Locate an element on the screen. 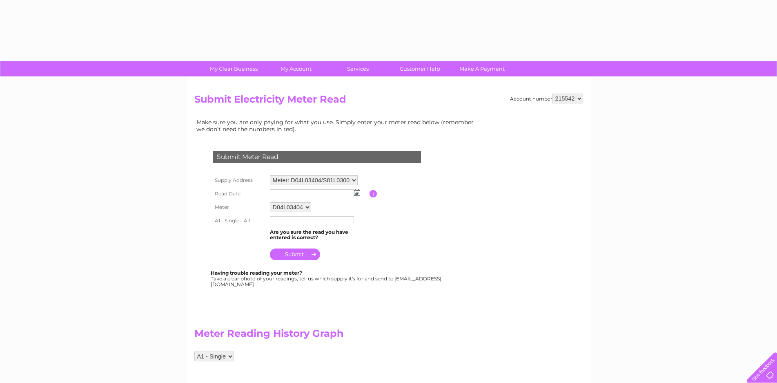  a: My Account is located at coordinates (296, 69).